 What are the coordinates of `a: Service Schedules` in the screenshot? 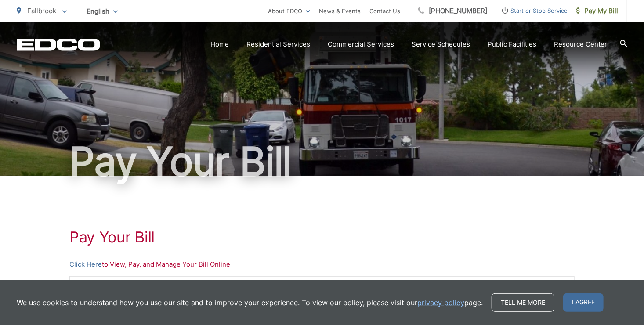 It's located at (440, 44).